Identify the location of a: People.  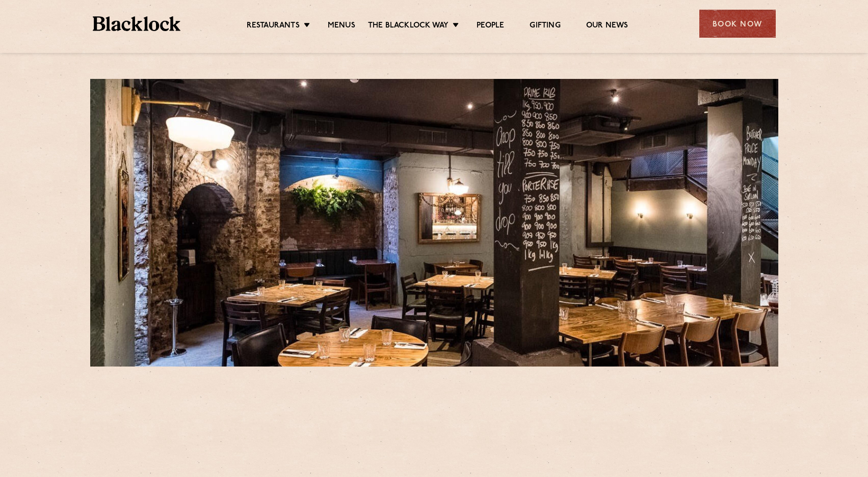
(490, 26).